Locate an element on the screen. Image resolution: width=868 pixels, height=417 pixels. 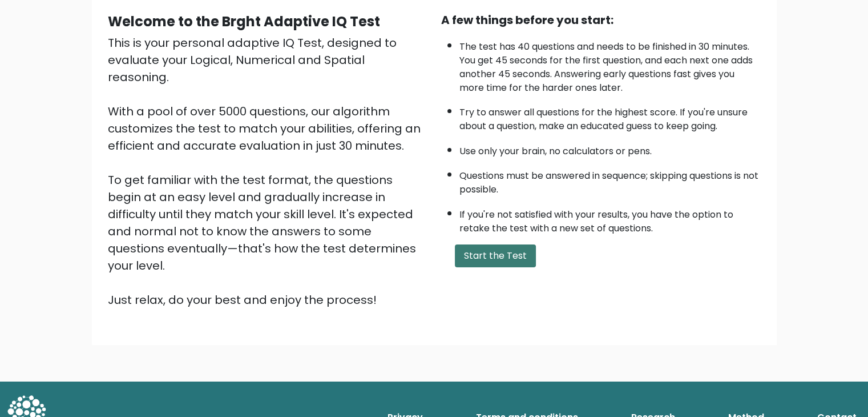
div: A few things before you start: is located at coordinates (601, 20).